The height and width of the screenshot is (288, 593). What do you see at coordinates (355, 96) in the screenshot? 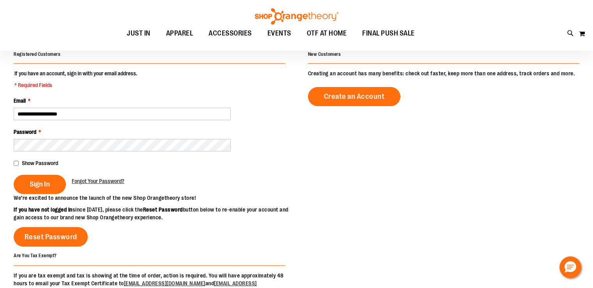
I see `a: Create an Account` at bounding box center [355, 96].